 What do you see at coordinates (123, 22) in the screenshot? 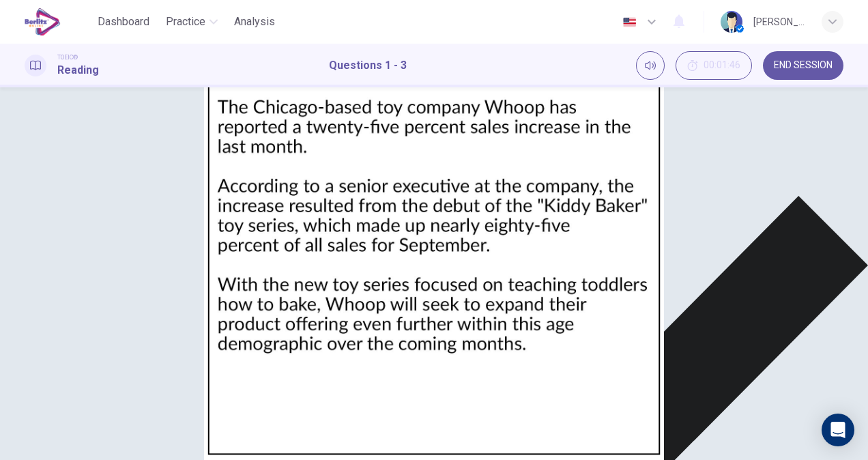
I see `button: Dashboard` at bounding box center [123, 22].